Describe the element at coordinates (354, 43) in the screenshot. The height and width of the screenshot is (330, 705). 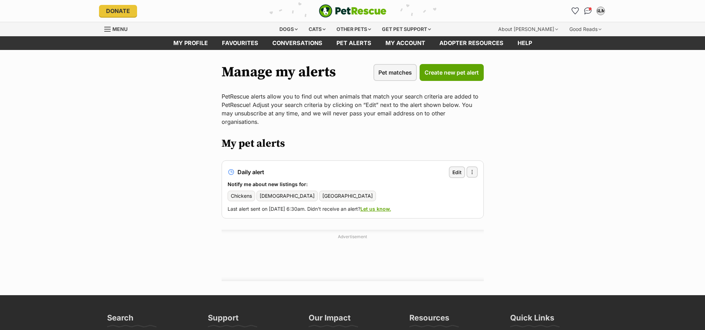
I see `a: Pet alerts` at that location.